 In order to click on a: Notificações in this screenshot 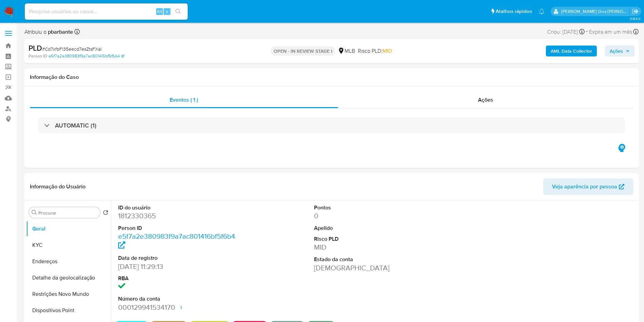, I will do `click(541, 11)`.